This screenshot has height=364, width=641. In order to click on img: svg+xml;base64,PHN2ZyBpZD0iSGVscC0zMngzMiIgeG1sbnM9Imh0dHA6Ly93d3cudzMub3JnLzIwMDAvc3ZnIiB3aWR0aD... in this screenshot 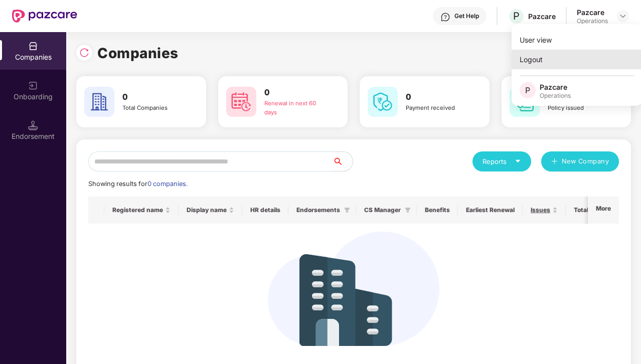, I will do `click(446, 17)`.